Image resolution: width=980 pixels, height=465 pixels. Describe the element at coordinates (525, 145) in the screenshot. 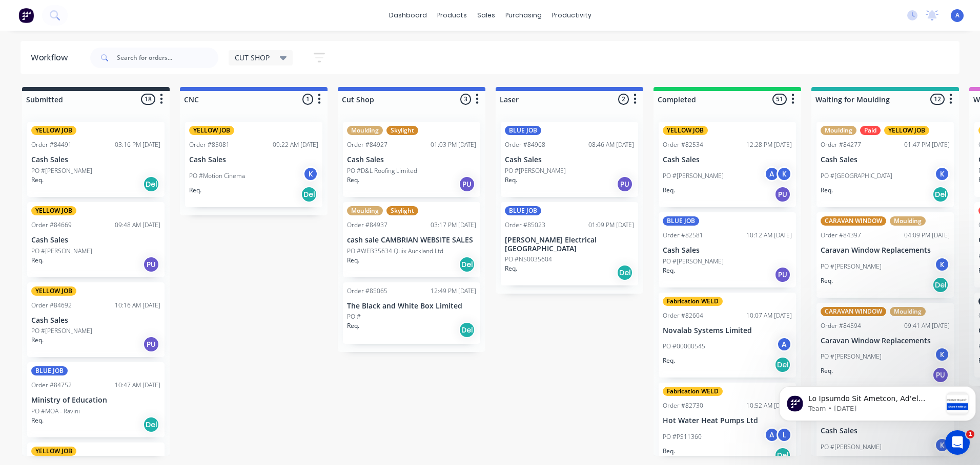

I see `div: Order #84968` at that location.